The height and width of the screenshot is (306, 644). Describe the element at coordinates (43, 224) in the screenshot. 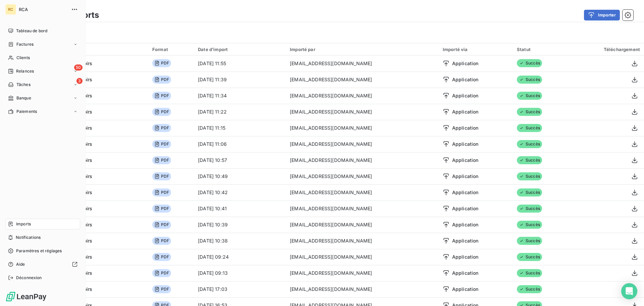

I see `a: Imports` at that location.